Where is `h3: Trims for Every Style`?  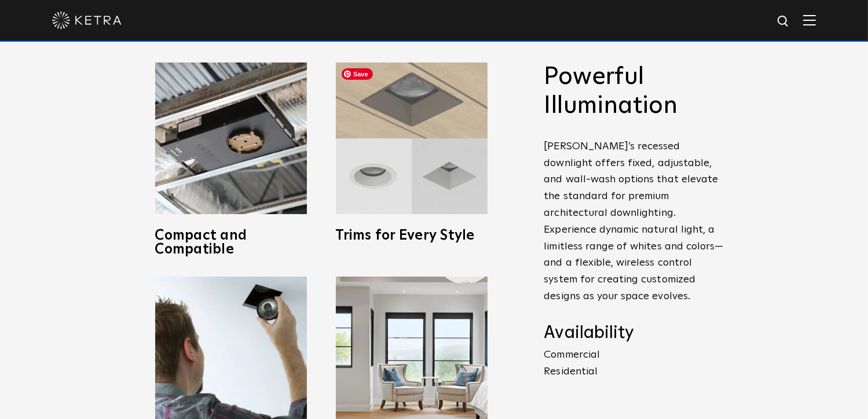 h3: Trims for Every Style is located at coordinates (412, 236).